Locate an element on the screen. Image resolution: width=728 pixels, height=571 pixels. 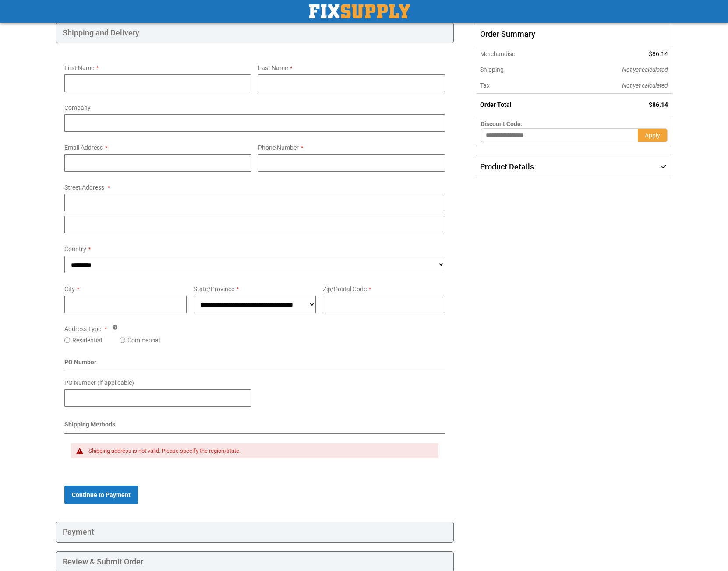
span: PO Number (if applicable) is located at coordinates (99, 383).